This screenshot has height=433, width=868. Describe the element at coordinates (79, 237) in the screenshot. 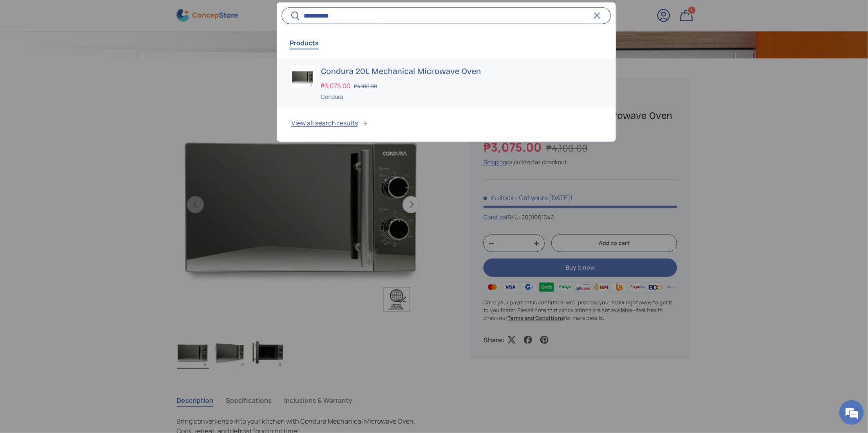

I see `textarea: Type your message and hit 'Enter'` at that location.